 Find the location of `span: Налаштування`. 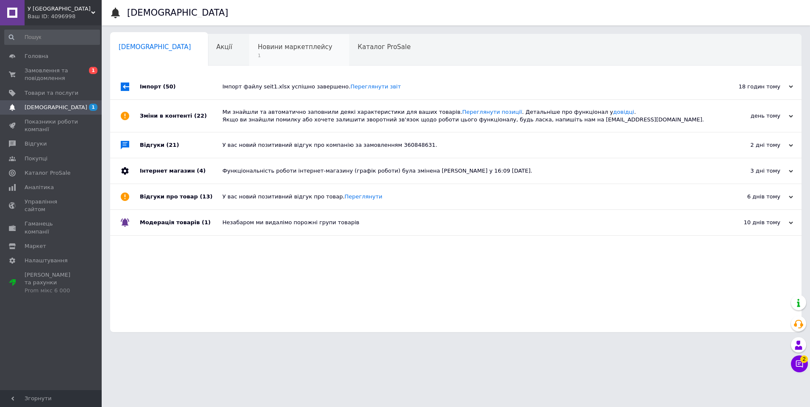

span: Налаштування is located at coordinates (46, 261).